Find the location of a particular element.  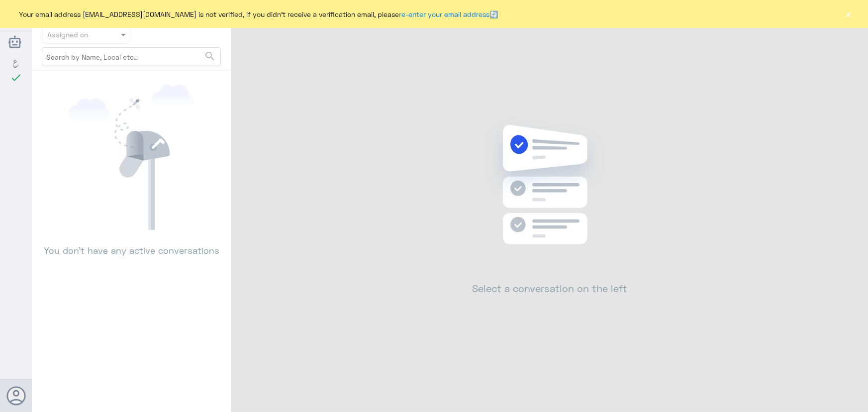

i: check is located at coordinates (15, 77).